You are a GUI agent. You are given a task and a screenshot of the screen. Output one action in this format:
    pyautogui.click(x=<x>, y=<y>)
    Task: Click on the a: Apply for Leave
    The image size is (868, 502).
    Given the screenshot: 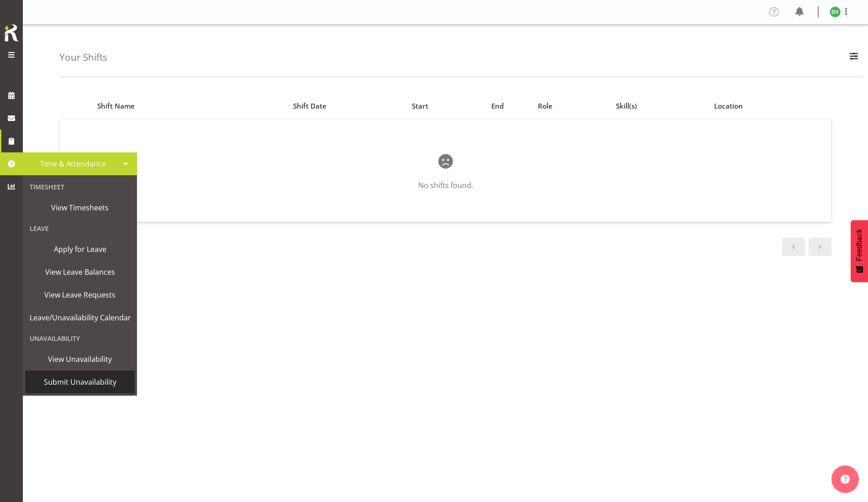 What is the action you would take?
    pyautogui.click(x=80, y=249)
    